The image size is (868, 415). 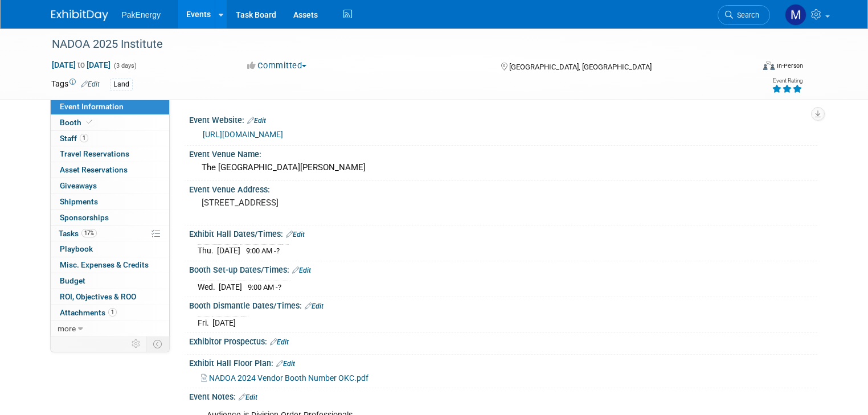 What do you see at coordinates (75, 84) in the screenshot?
I see `td: Tags` at bounding box center [75, 84].